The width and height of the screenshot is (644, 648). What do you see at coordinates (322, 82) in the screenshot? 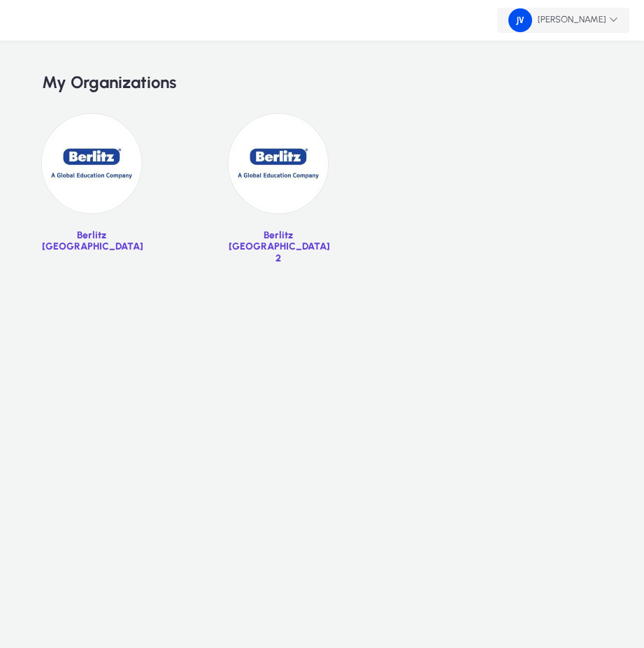
I see `h2: My Organizations` at bounding box center [322, 82].